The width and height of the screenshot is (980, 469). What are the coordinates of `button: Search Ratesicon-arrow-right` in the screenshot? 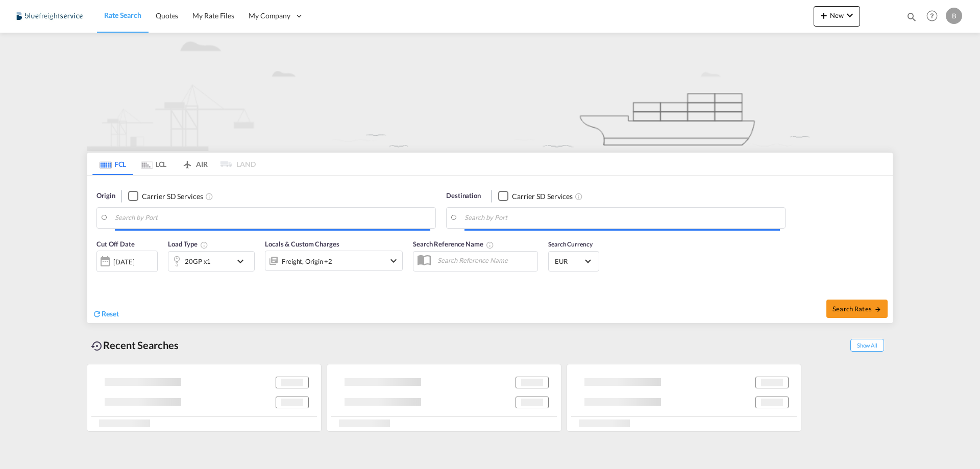 It's located at (857, 309).